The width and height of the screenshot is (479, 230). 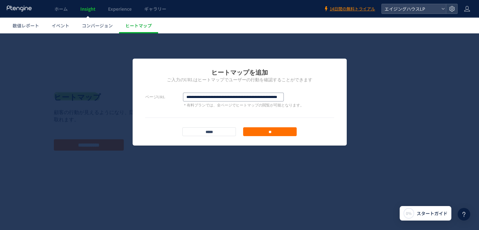 What do you see at coordinates (26, 26) in the screenshot?
I see `span: 数値レポート` at bounding box center [26, 26].